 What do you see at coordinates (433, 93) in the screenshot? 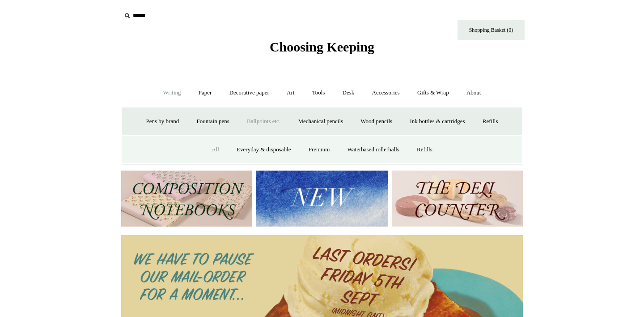
I see `a: Gifts & Wrap` at bounding box center [433, 93].